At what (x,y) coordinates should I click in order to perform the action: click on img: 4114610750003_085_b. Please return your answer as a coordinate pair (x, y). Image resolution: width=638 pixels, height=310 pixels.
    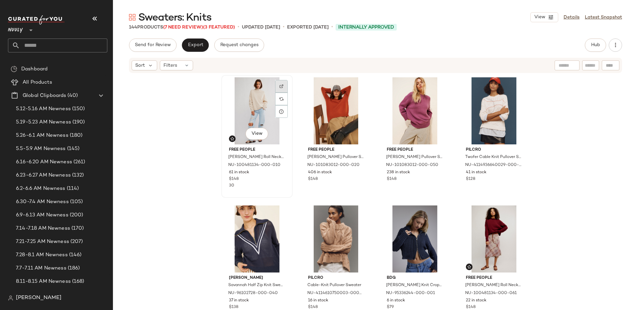
    Looking at the image, I should click on (336, 239).